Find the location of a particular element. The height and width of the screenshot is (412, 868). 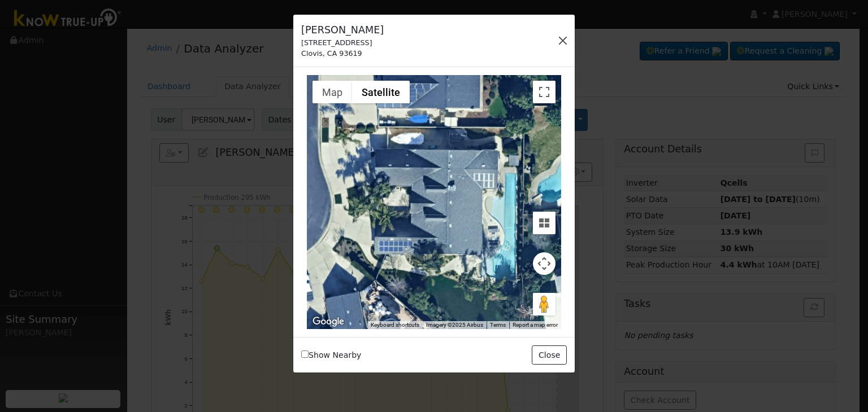

button: Close is located at coordinates (548, 355).